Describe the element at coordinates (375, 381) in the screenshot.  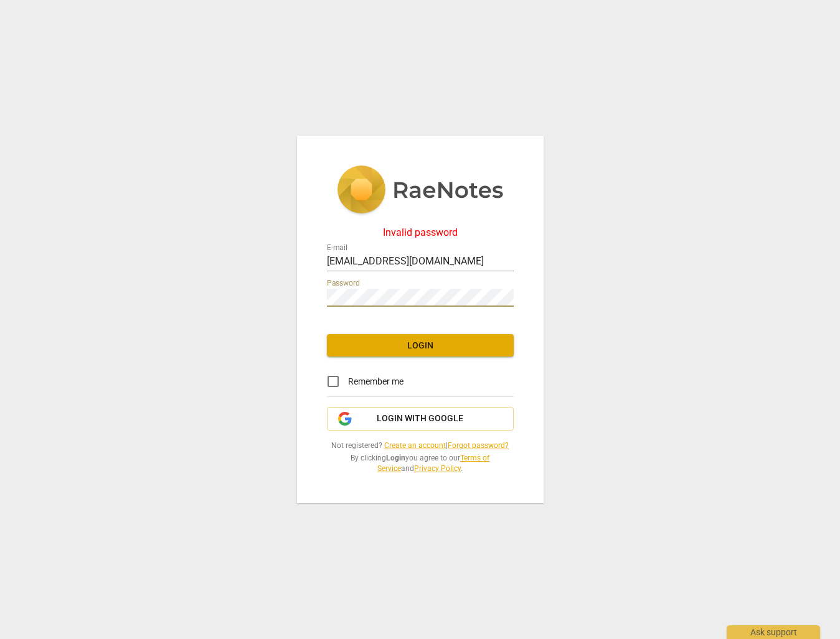
I see `span: Remember me` at that location.